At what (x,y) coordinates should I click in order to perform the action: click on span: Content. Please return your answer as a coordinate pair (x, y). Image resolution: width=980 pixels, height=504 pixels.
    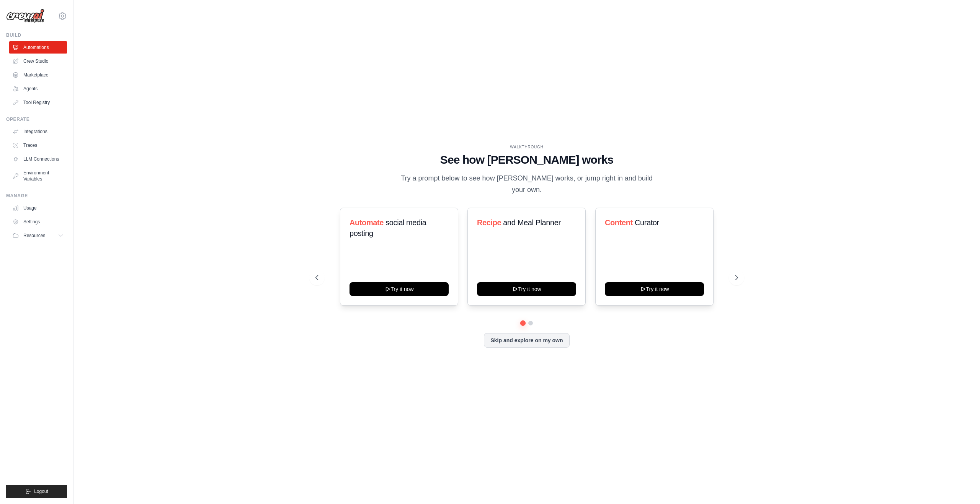
    Looking at the image, I should click on (619, 222).